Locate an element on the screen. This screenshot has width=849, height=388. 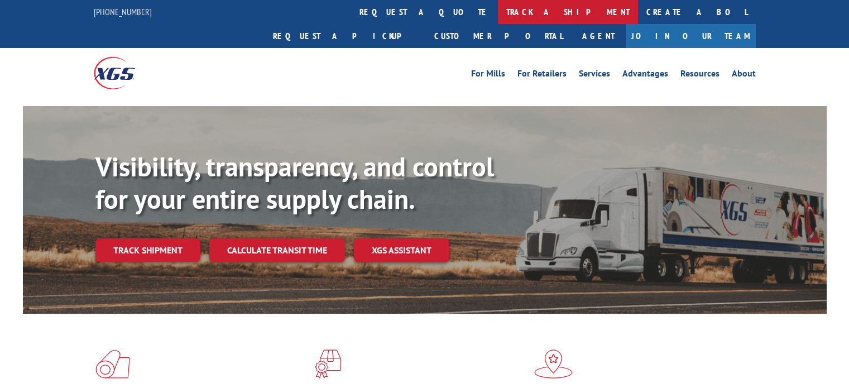
b: Visibility, transparency, and control for your entire supply chain. is located at coordinates (295, 182).